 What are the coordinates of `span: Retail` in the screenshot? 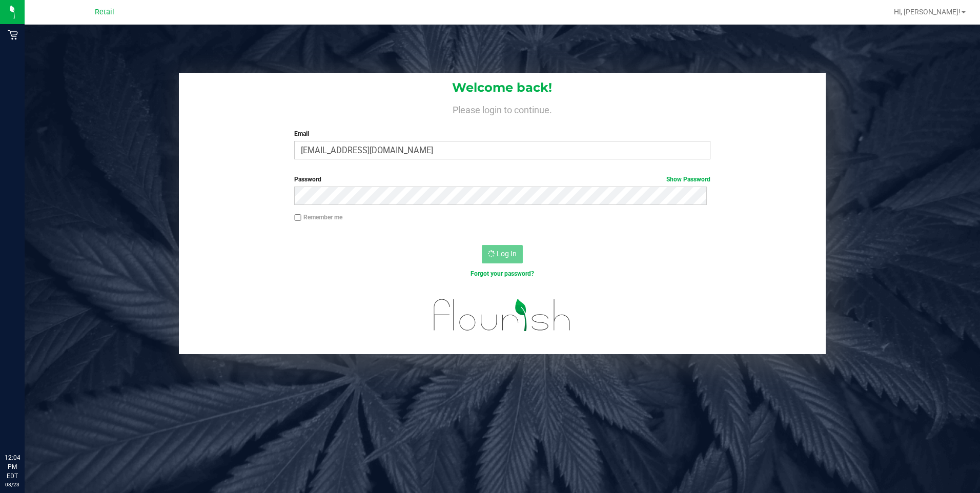 It's located at (105, 12).